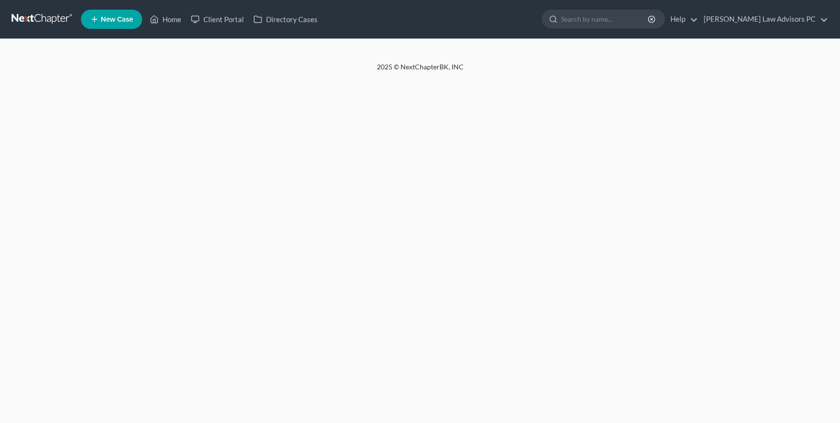 This screenshot has height=423, width=840. I want to click on span: New Case, so click(117, 19).